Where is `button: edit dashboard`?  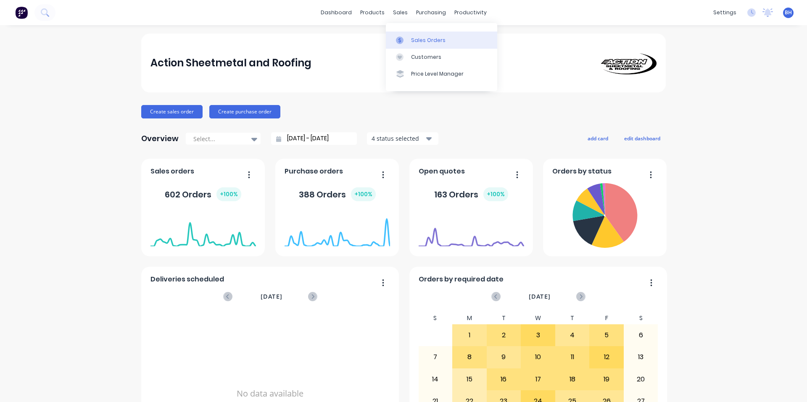
button: edit dashboard is located at coordinates (642, 138).